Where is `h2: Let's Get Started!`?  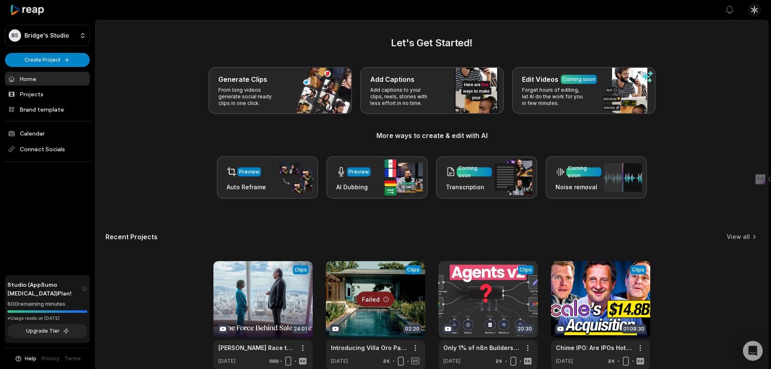
h2: Let's Get Started! is located at coordinates (432, 43).